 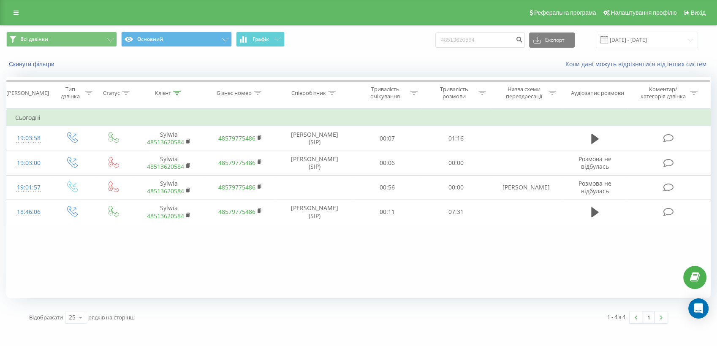 What do you see at coordinates (70, 93) in the screenshot?
I see `div: Тип дзвінка` at bounding box center [70, 93].